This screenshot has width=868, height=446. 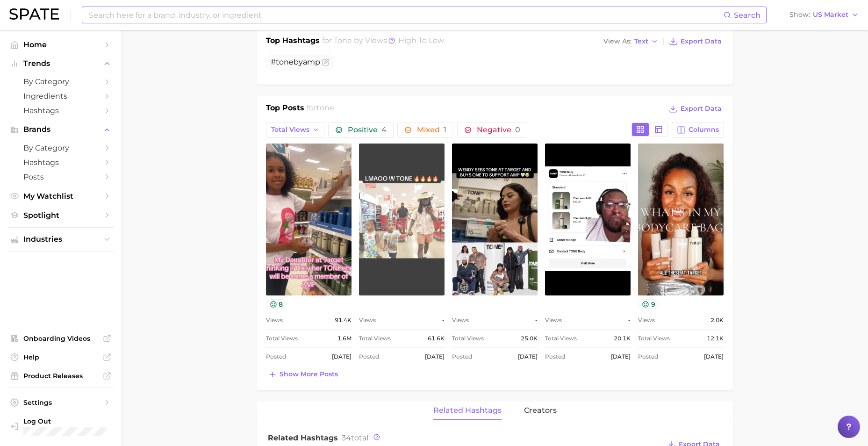 What do you see at coordinates (61, 45) in the screenshot?
I see `a: Home` at bounding box center [61, 45].